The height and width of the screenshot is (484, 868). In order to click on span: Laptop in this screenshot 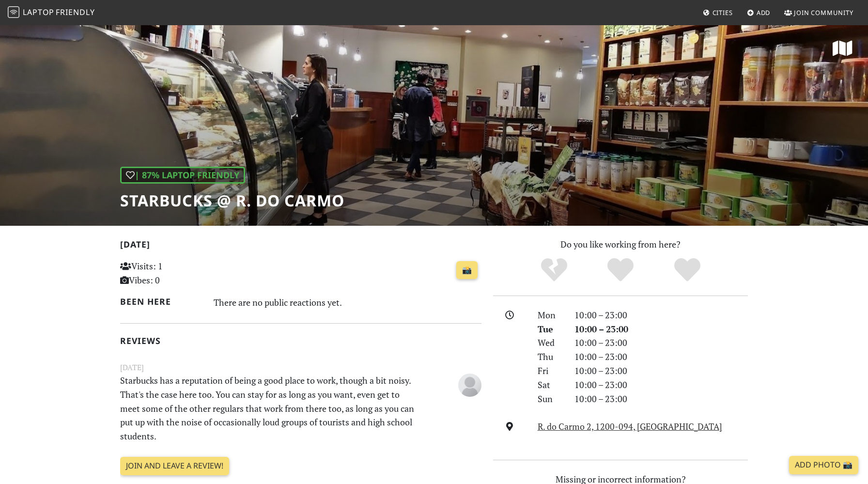, I will do `click(38, 12)`.